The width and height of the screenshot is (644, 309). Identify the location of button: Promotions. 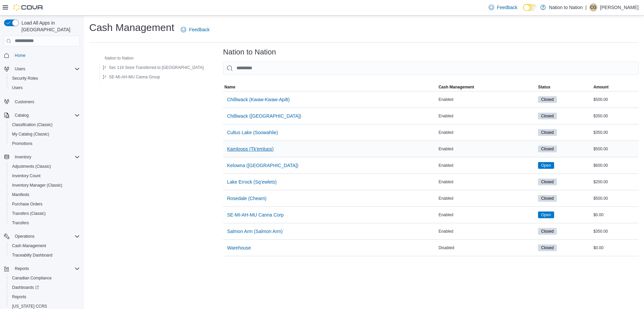
(45, 143).